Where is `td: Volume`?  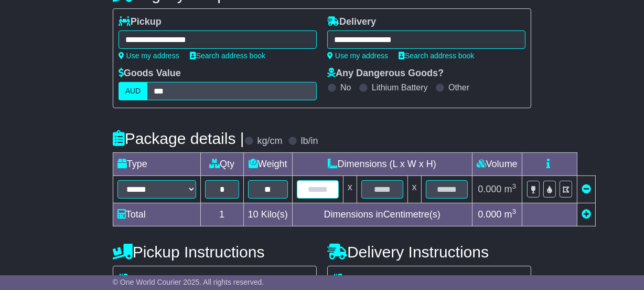
td: Volume is located at coordinates (497, 164).